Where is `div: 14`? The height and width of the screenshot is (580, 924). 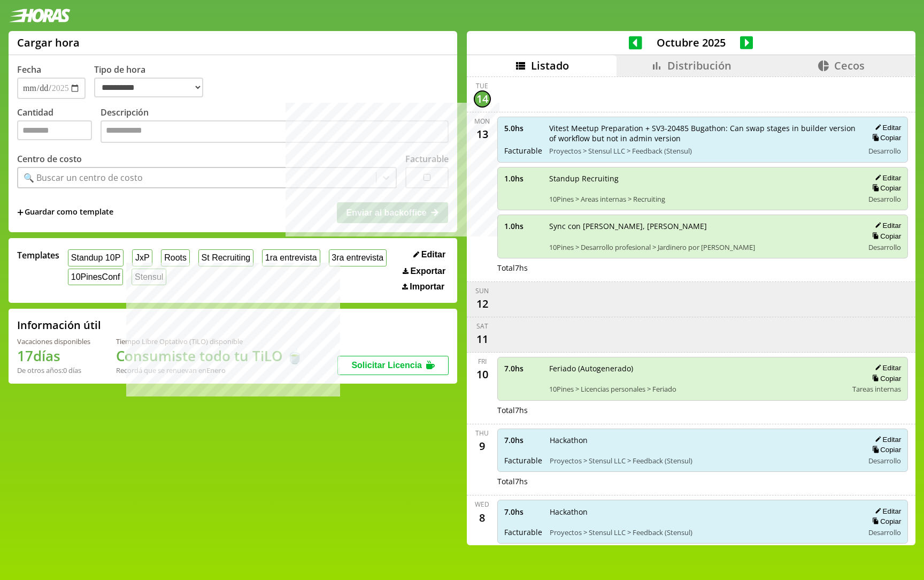 div: 14 is located at coordinates (482, 99).